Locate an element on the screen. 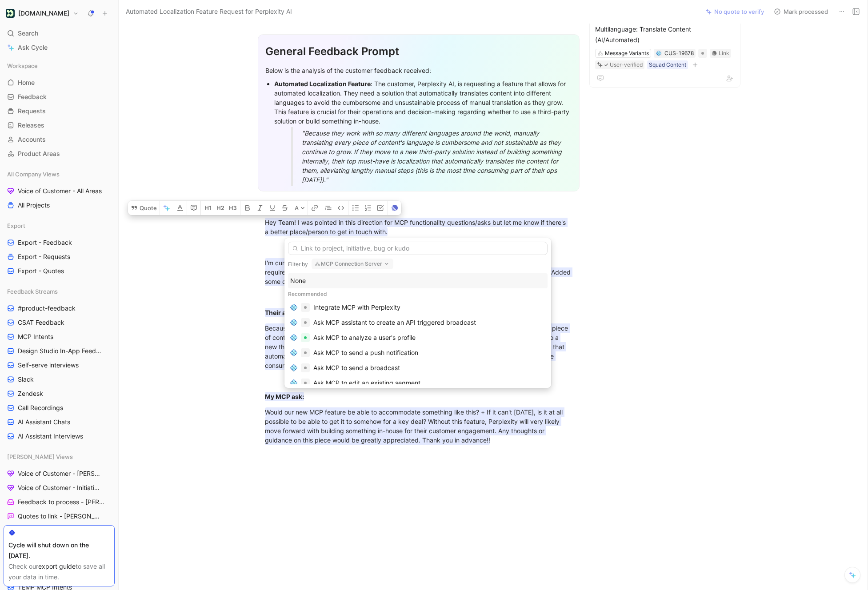  div: Ask MCP to analyze a user's profile is located at coordinates (364, 338).